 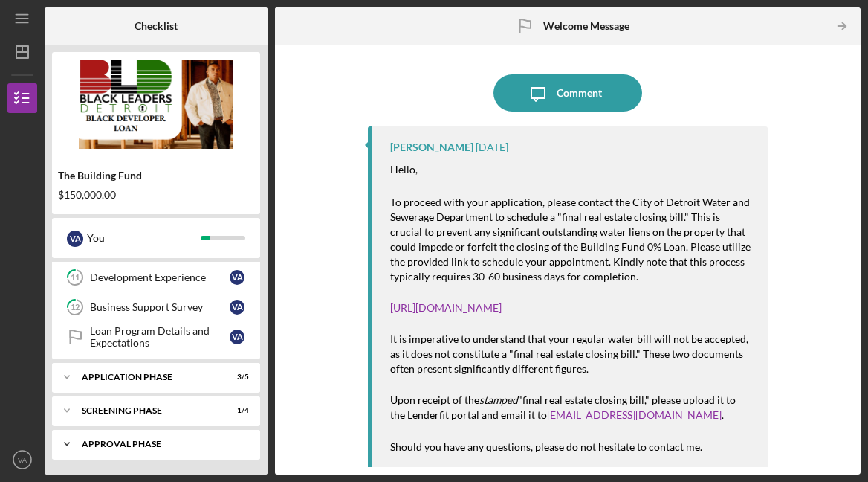 What do you see at coordinates (157, 104) in the screenshot?
I see `img: Product logo` at bounding box center [157, 104].